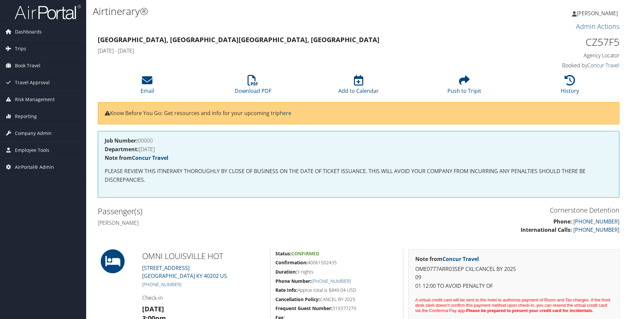  Describe the element at coordinates (27, 66) in the screenshot. I see `span: Book Travel` at that location.